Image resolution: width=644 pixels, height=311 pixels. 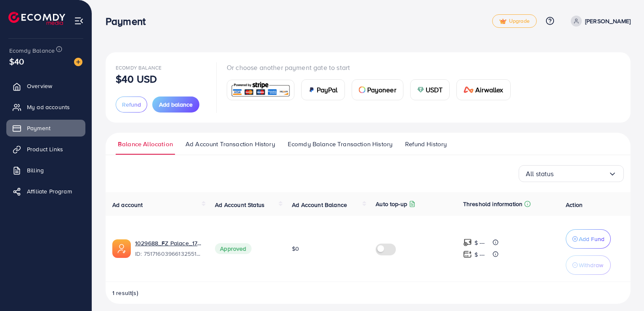 I want to click on img: menu, so click(x=79, y=21).